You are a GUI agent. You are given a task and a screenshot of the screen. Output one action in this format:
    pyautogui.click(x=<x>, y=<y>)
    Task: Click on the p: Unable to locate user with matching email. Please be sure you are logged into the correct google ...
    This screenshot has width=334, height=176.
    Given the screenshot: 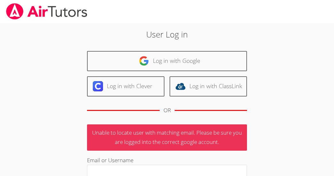 What is the action you would take?
    pyautogui.click(x=167, y=137)
    